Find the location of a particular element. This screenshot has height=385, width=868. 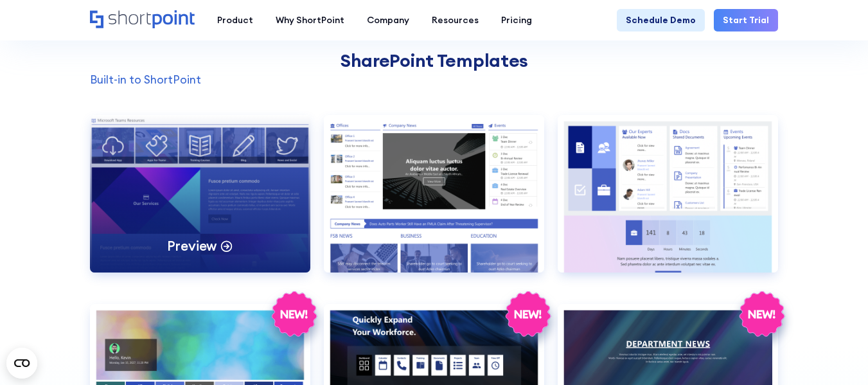

a: Start Trial is located at coordinates (746, 20).